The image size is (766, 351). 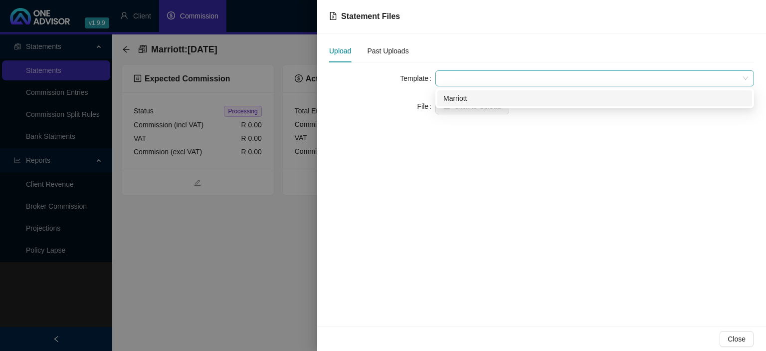 I want to click on label: File, so click(x=427, y=106).